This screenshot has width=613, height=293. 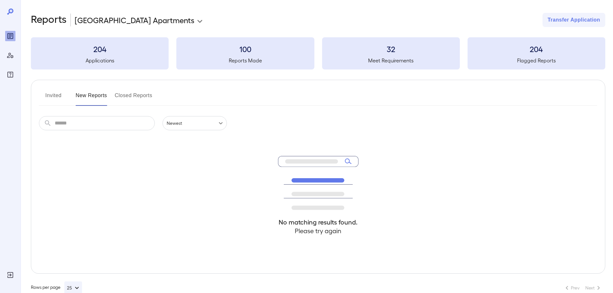 What do you see at coordinates (53, 98) in the screenshot?
I see `button: Invited` at bounding box center [53, 98].